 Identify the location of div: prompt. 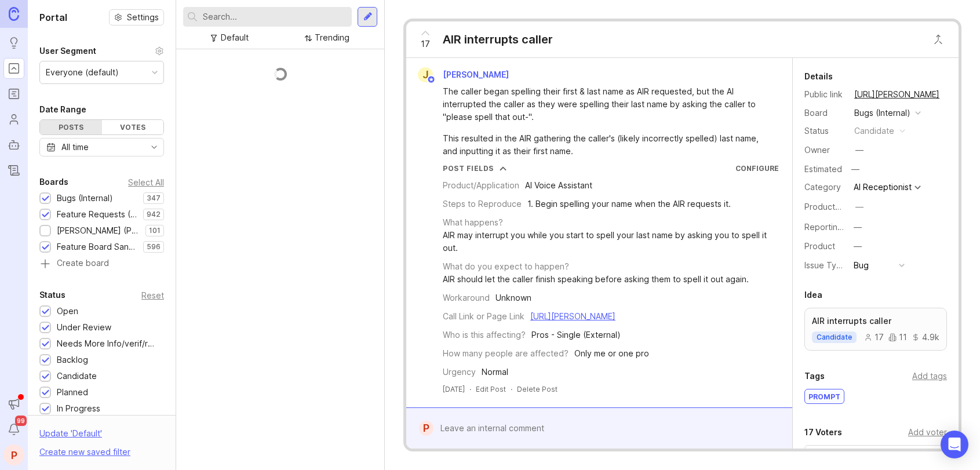
(825, 396).